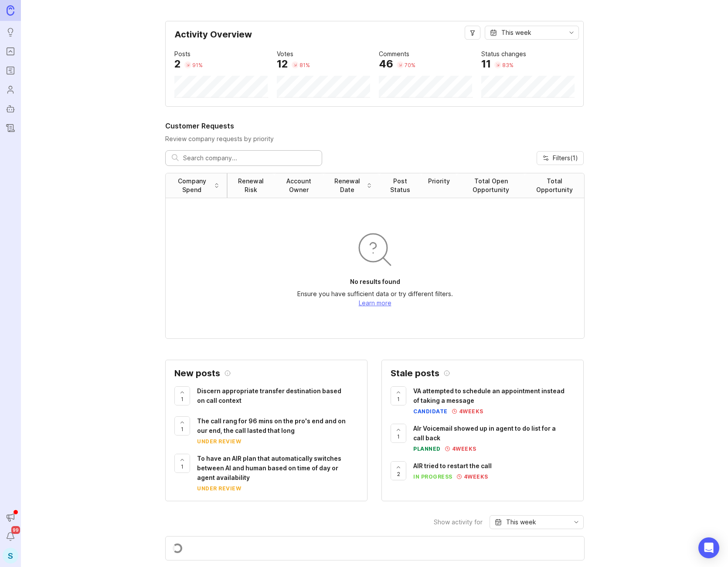 The width and height of the screenshot is (728, 567). Describe the element at coordinates (10, 537) in the screenshot. I see `button: Notifications` at that location.